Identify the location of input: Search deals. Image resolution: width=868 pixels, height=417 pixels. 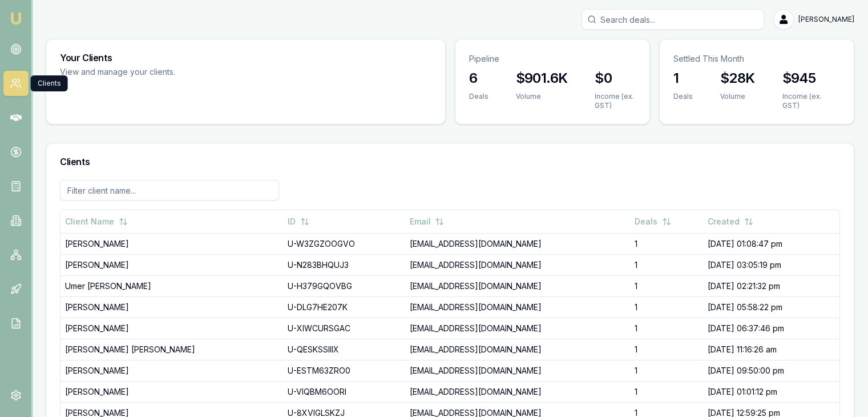
(672, 19).